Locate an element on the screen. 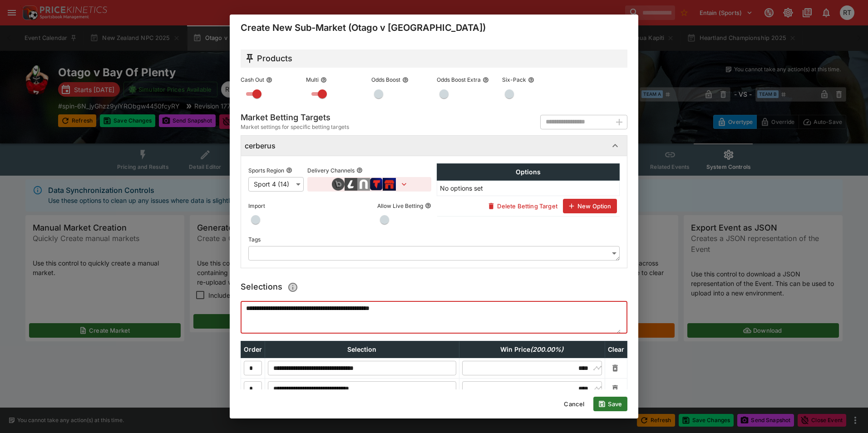  th: Order is located at coordinates (253, 350).